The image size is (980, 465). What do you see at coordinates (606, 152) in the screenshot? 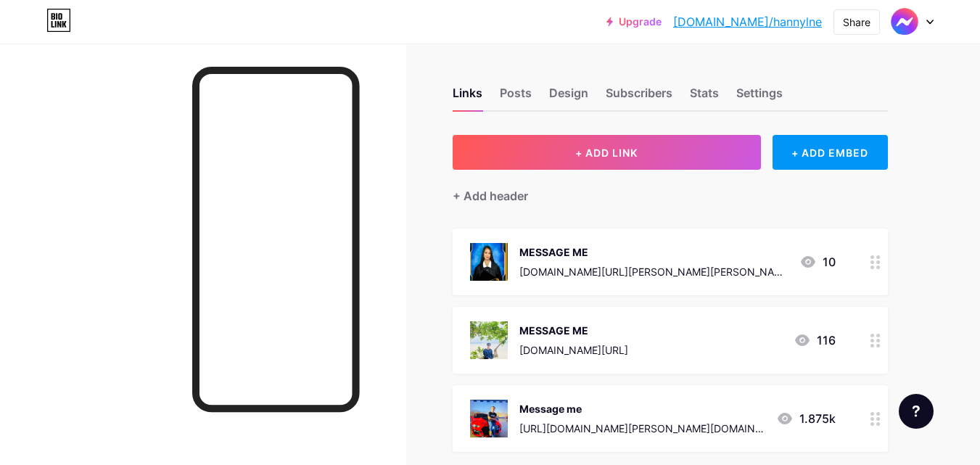
I see `button: + ADD LINK` at bounding box center [606, 152].